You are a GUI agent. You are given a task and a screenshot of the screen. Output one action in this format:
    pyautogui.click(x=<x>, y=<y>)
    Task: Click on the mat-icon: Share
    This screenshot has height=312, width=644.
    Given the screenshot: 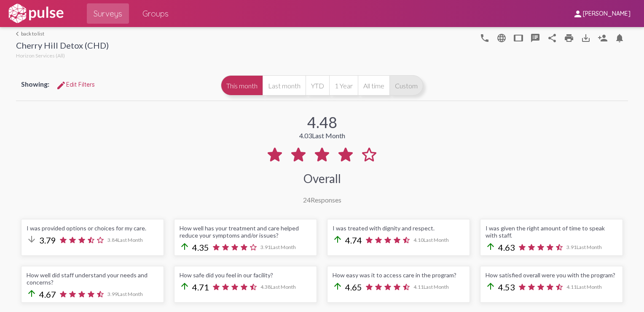 What is the action you would take?
    pyautogui.click(x=553, y=38)
    